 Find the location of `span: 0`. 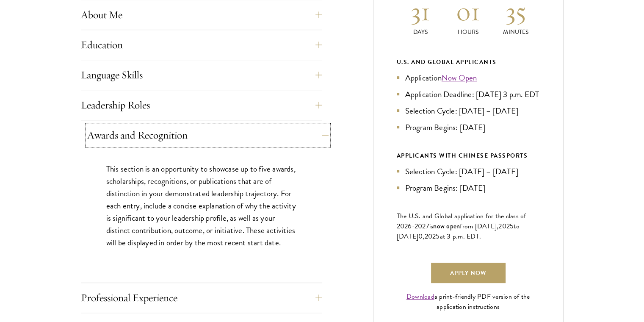

span: 0 is located at coordinates (421, 237).